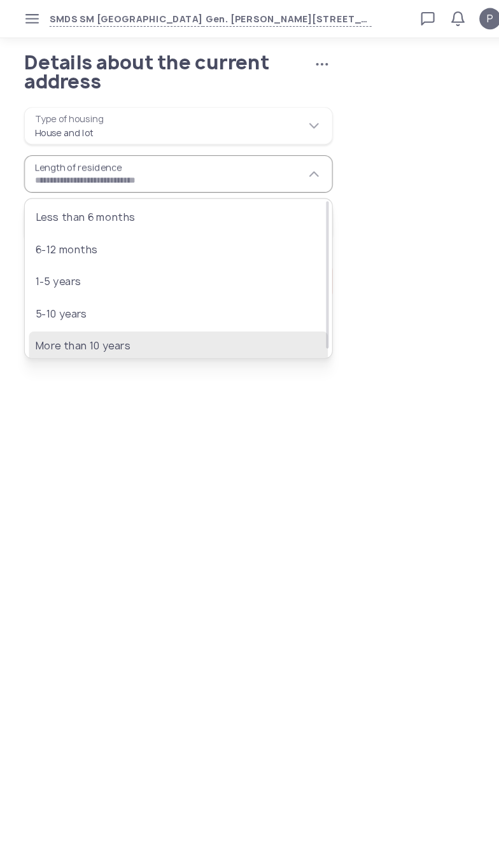 This screenshot has width=499, height=868. I want to click on span: P, so click(466, 18).